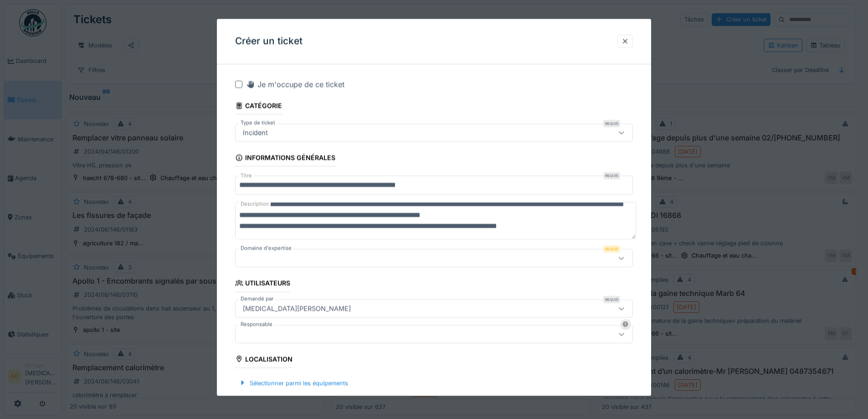  What do you see at coordinates (246, 176) in the screenshot?
I see `label: Titre` at bounding box center [246, 176].